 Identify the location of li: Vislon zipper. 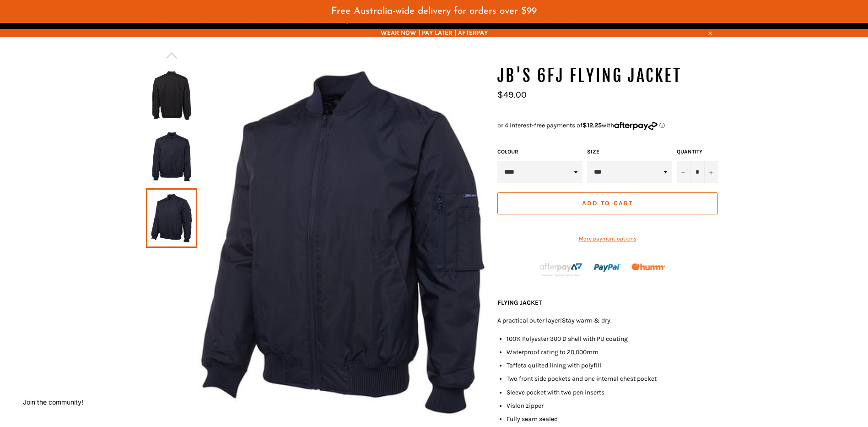
(614, 405).